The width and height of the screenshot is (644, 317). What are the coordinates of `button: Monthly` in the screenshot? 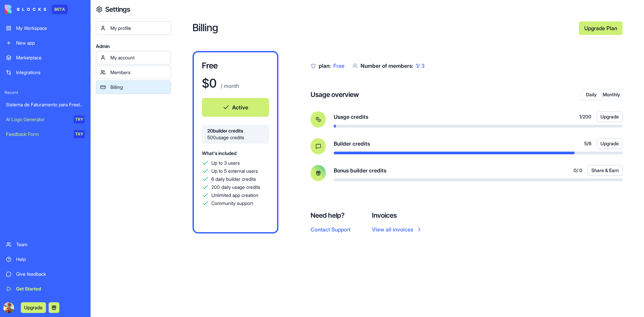 It's located at (611, 94).